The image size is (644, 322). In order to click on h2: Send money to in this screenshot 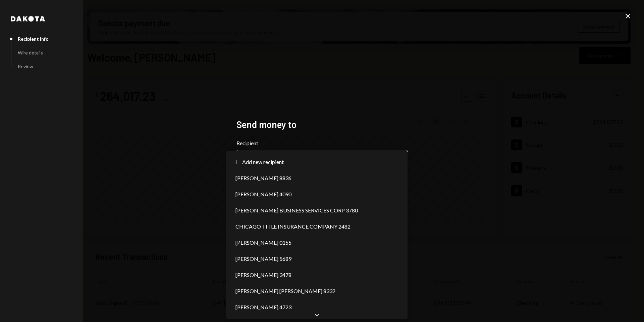, I will do `click(322, 124)`.